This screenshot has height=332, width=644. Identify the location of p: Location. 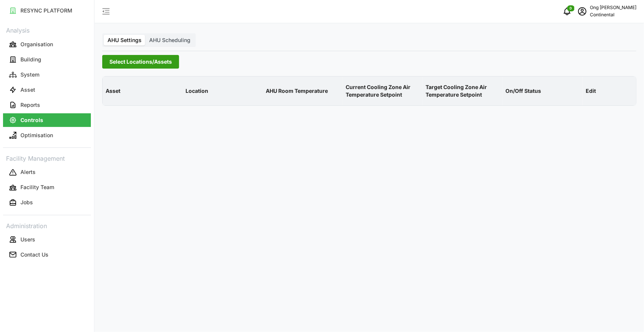
(223, 91).